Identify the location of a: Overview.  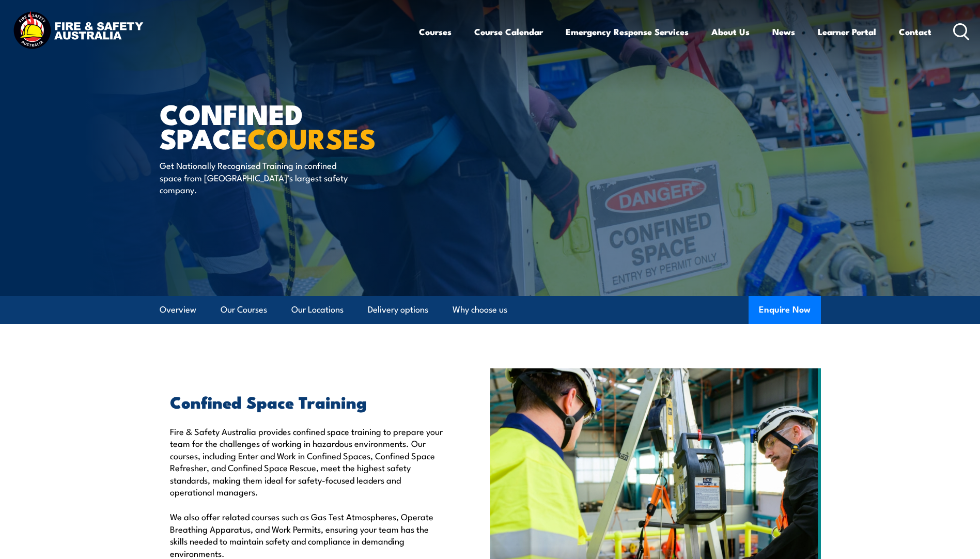
(178, 309).